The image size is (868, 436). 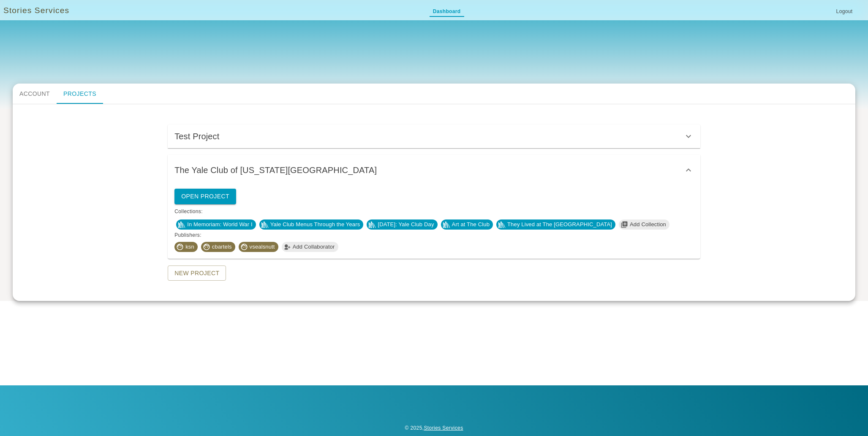 What do you see at coordinates (197, 136) in the screenshot?
I see `h6: Test Project` at bounding box center [197, 136].